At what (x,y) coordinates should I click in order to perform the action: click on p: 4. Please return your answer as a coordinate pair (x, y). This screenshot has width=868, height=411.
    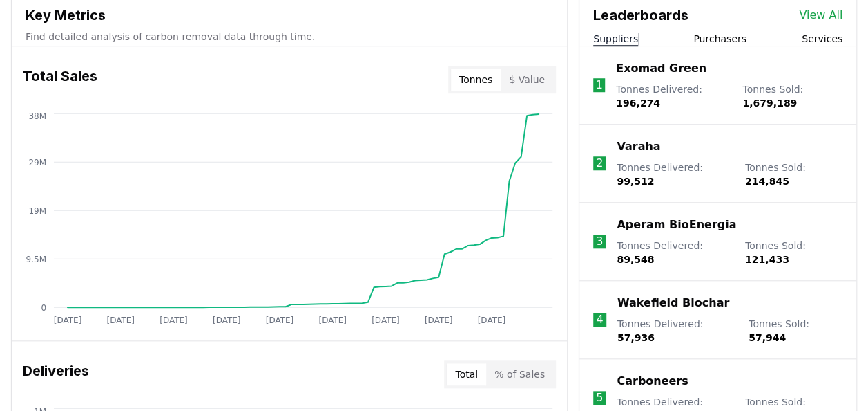
    Looking at the image, I should click on (599, 319).